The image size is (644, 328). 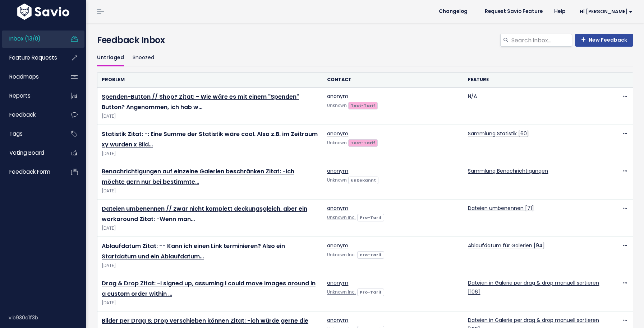 What do you see at coordinates (30, 96) in the screenshot?
I see `a: Reports` at bounding box center [30, 96].